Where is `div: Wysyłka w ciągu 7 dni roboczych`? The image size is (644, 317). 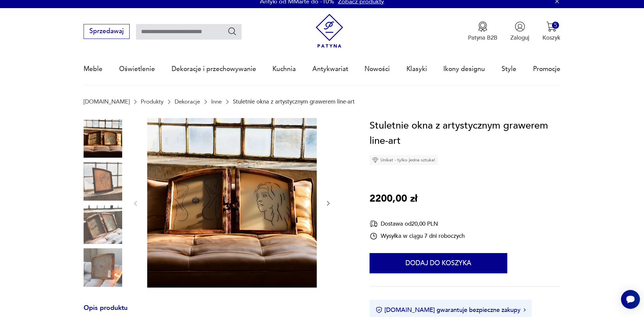 div: Wysyłka w ciągu 7 dni roboczych is located at coordinates (417, 236).